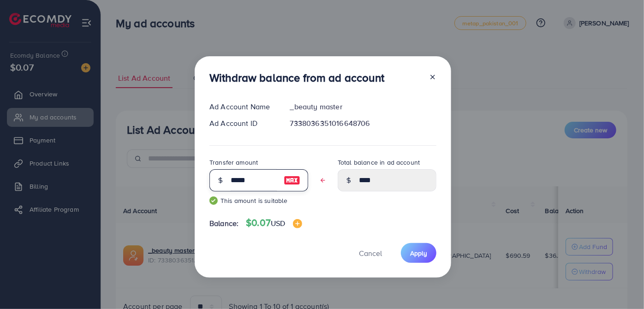  Describe the element at coordinates (296, 77) in the screenshot. I see `h3: Withdraw balance from ad account` at that location.